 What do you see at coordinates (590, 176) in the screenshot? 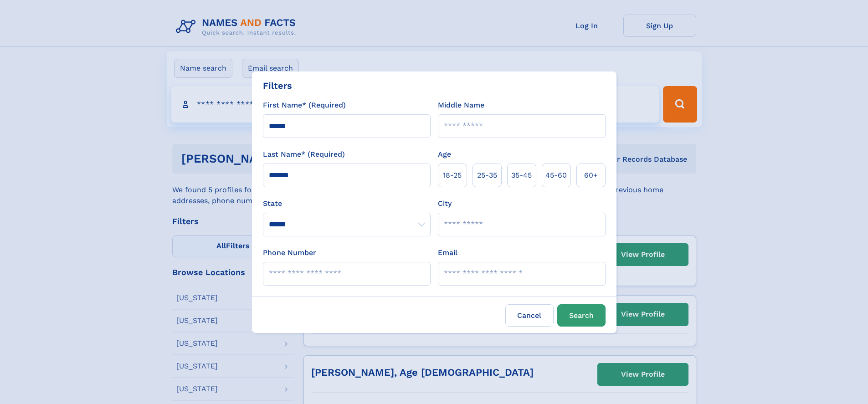
I see `span: 60+` at bounding box center [590, 176].